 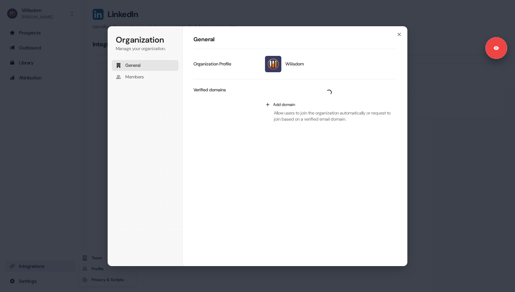 What do you see at coordinates (145, 65) in the screenshot?
I see `button: General` at bounding box center [145, 65].